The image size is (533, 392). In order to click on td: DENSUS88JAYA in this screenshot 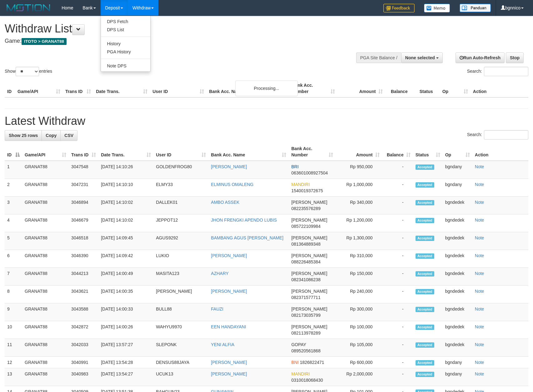, I will do `click(181, 363)`.